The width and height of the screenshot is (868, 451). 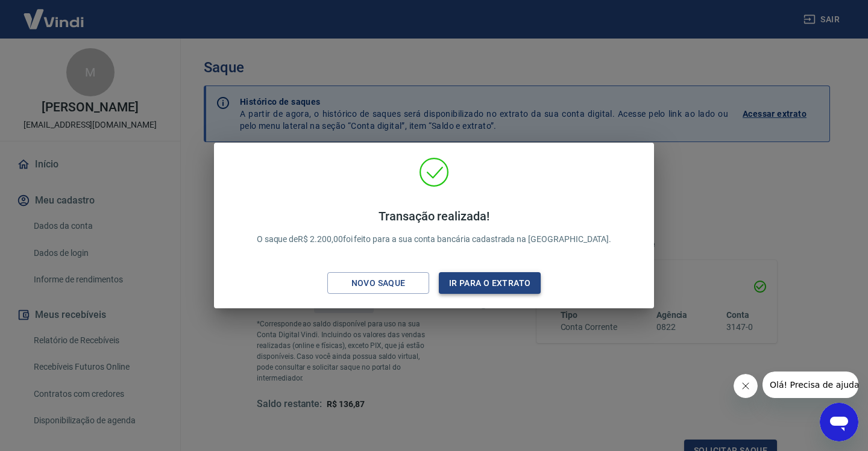 I want to click on button: Ir para o extrato, so click(x=489, y=283).